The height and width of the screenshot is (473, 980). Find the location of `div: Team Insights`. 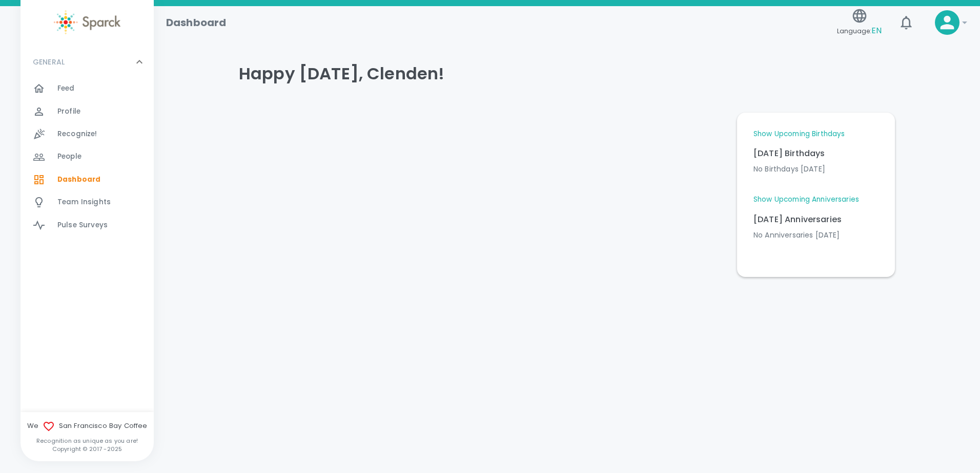

div: Team Insights is located at coordinates (87, 202).